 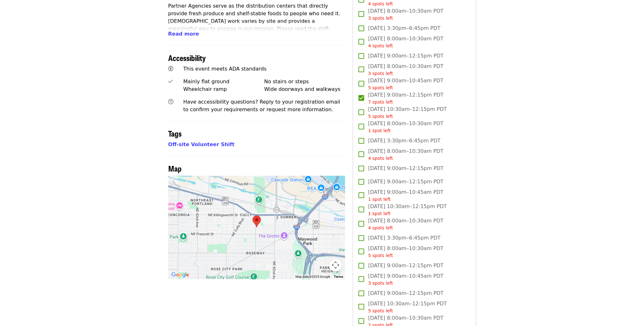 What do you see at coordinates (339, 276) in the screenshot?
I see `a: Terms (opens in new tab)` at bounding box center [339, 276].